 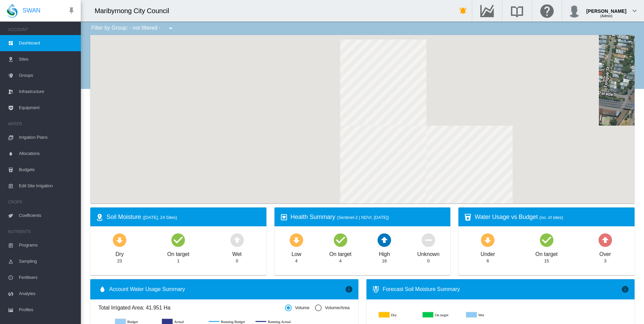 I want to click on span: (no. of sites), so click(x=551, y=217).